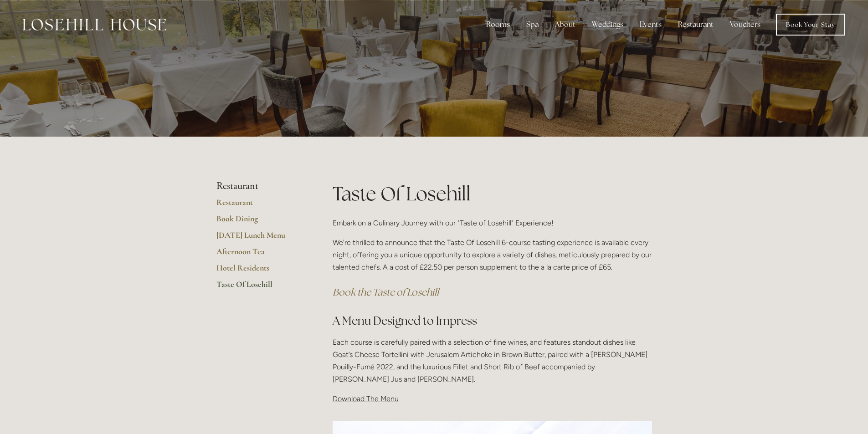  I want to click on p: We're thrilled to announce that the Taste Of Losehill 6-course tasting experience is available ev..., so click(492, 255).